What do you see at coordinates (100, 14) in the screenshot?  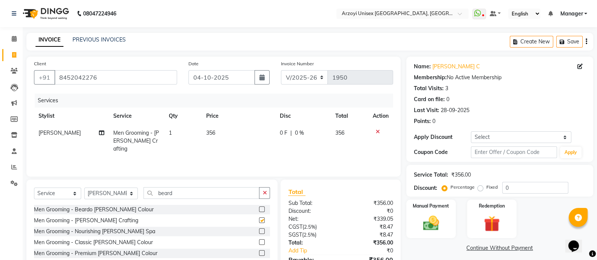 I see `b: 08047224946` at bounding box center [100, 14].